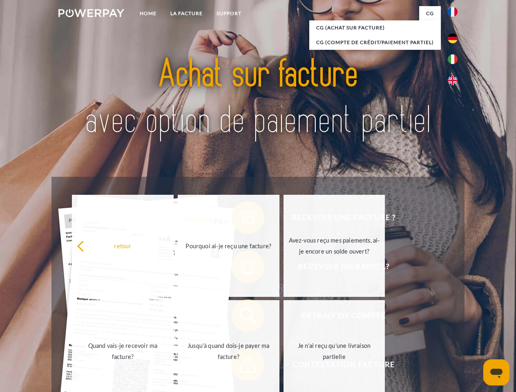 Image resolution: width=516 pixels, height=392 pixels. What do you see at coordinates (452, 59) in the screenshot?
I see `img: it` at bounding box center [452, 59].